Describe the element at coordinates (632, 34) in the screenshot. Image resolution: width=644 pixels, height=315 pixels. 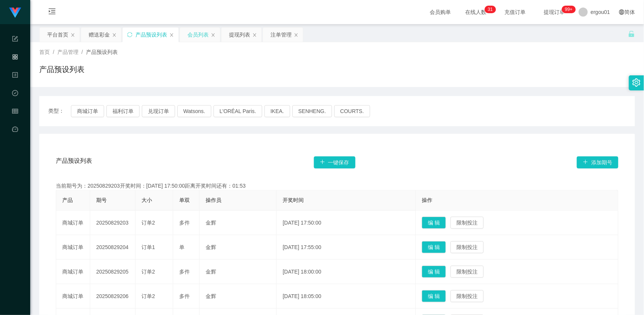
I see `i: 图标: unlock` at that location.